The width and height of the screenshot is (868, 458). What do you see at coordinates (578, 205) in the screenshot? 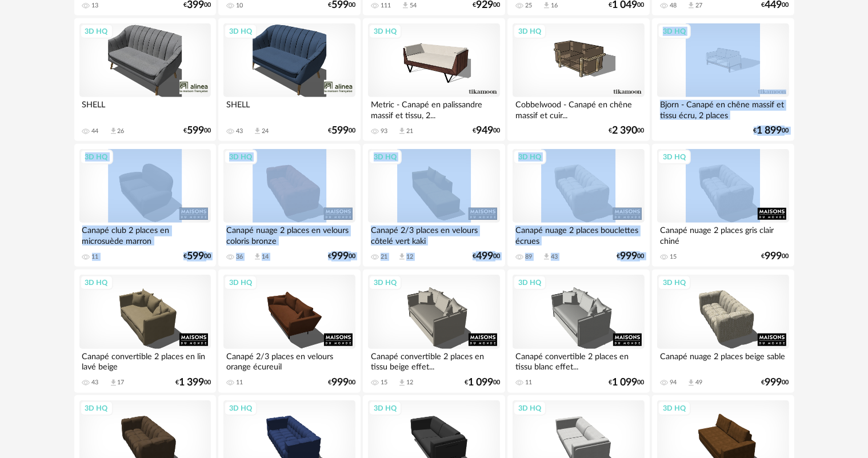
I see `a: 3D HQ Canapé nuage 2 places bouclettes écrues 89 Download icon 43 €99900` at bounding box center [578, 205].